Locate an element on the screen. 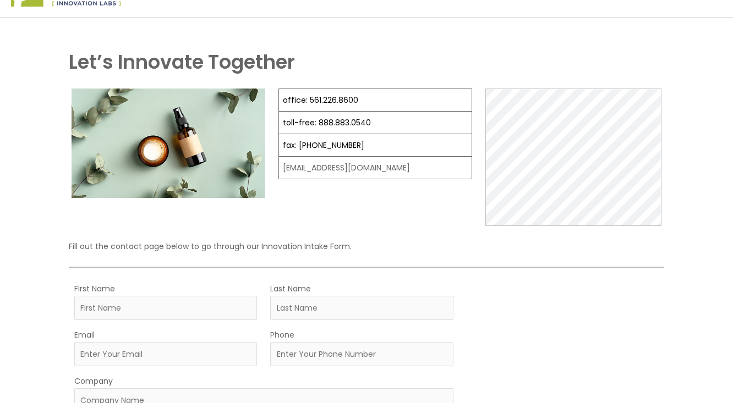 This screenshot has height=403, width=733. input: Last Name is located at coordinates (362, 308).